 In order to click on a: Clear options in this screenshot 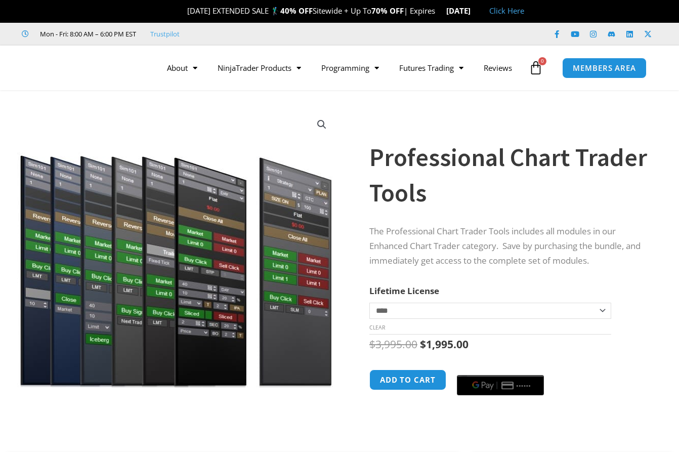, I will do `click(377, 327)`.